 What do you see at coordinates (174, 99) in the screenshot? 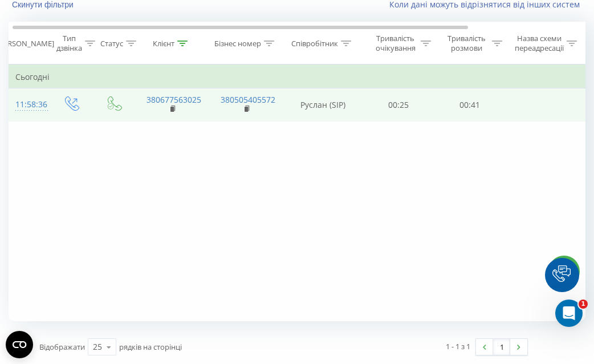
I see `a: 380677563025` at bounding box center [174, 99].